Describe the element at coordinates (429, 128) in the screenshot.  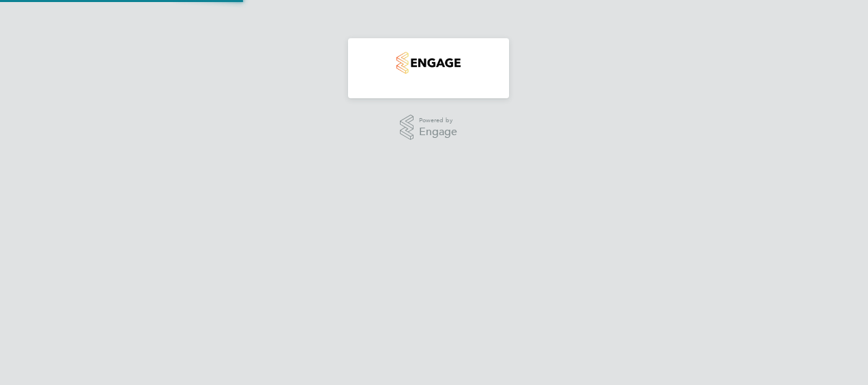
I see `a: Powered byEngage` at that location.